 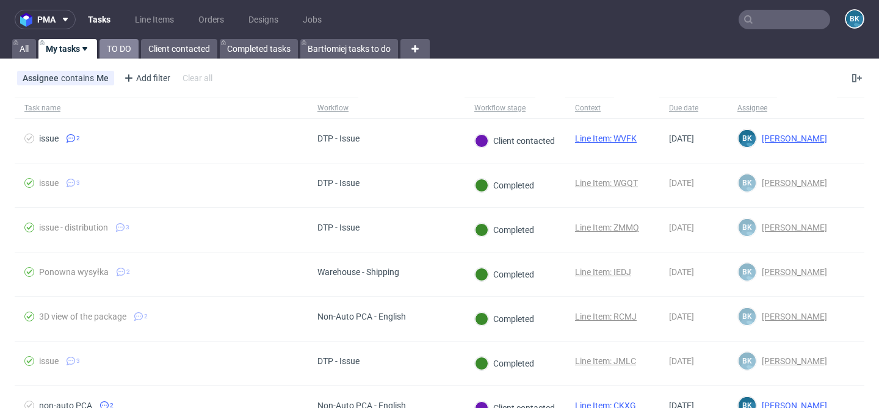 I want to click on img: logo, so click(x=29, y=20).